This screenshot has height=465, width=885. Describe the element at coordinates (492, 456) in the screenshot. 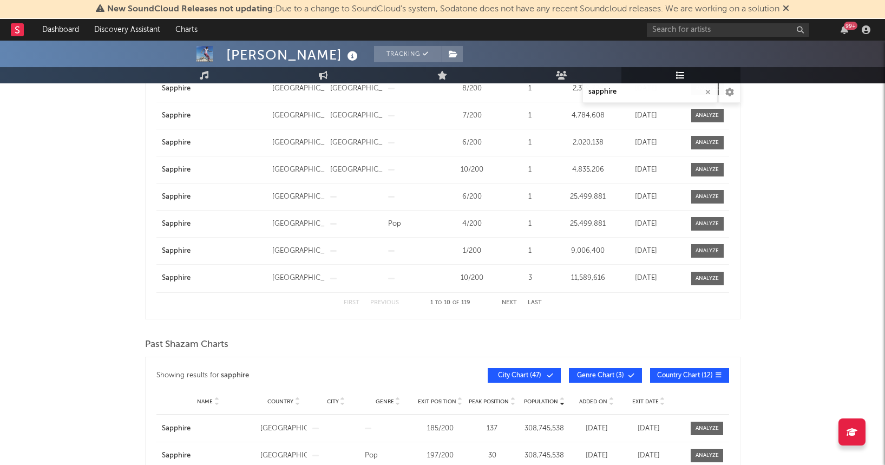

I see `div: 30` at that location.